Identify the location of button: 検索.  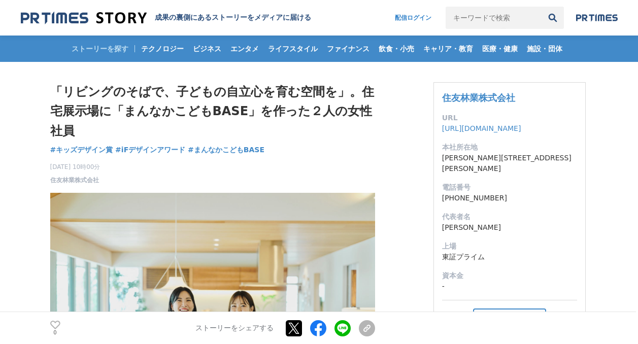
(553, 18).